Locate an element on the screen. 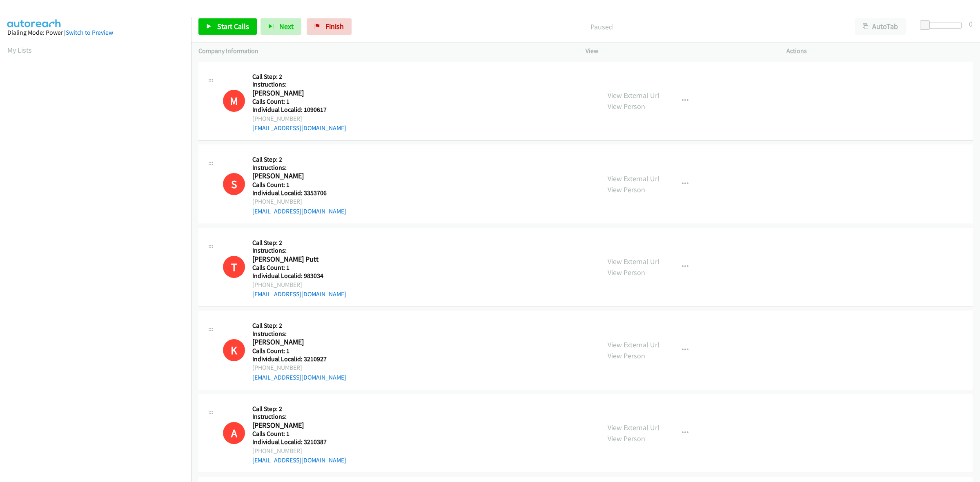 This screenshot has width=980, height=482. div: Delay between calls (in seconds) is located at coordinates (943, 25).